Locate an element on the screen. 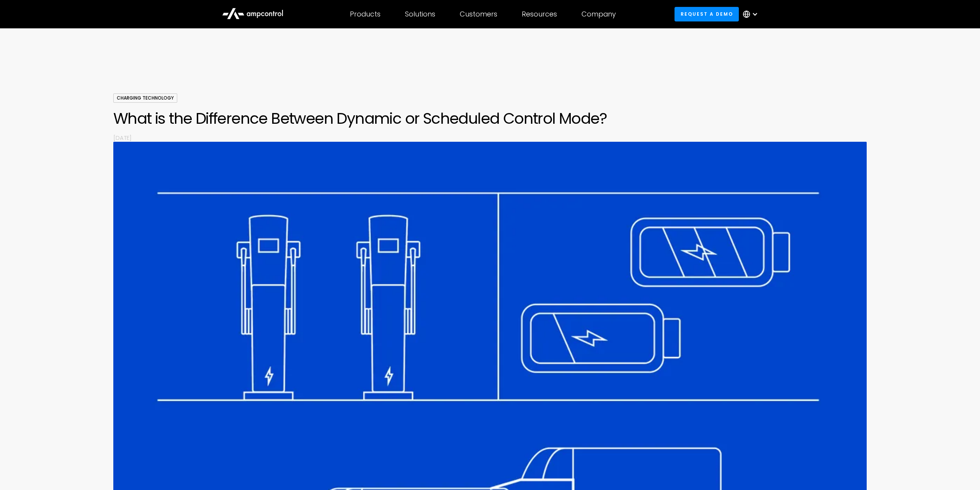 Image resolution: width=980 pixels, height=490 pixels. a: Request a demo is located at coordinates (707, 14).